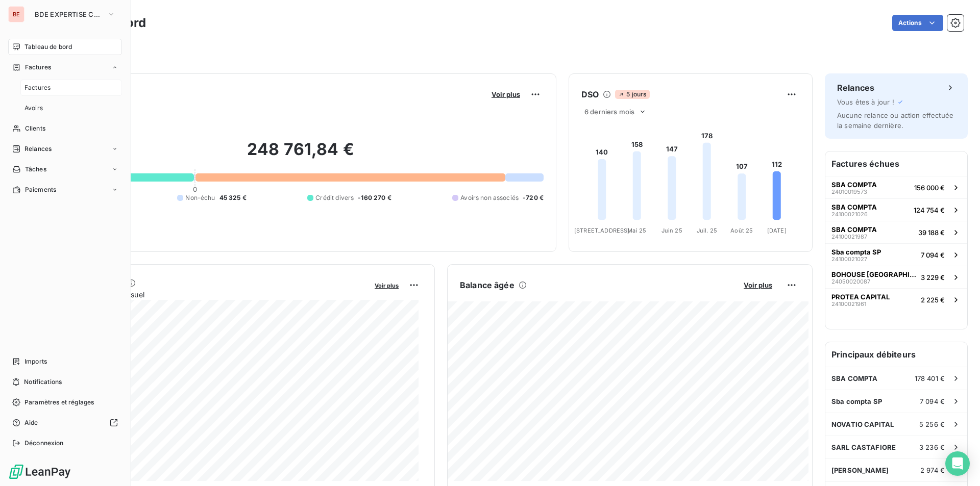 Image resolution: width=980 pixels, height=486 pixels. I want to click on span: NOVATIO CAPITAL, so click(863, 424).